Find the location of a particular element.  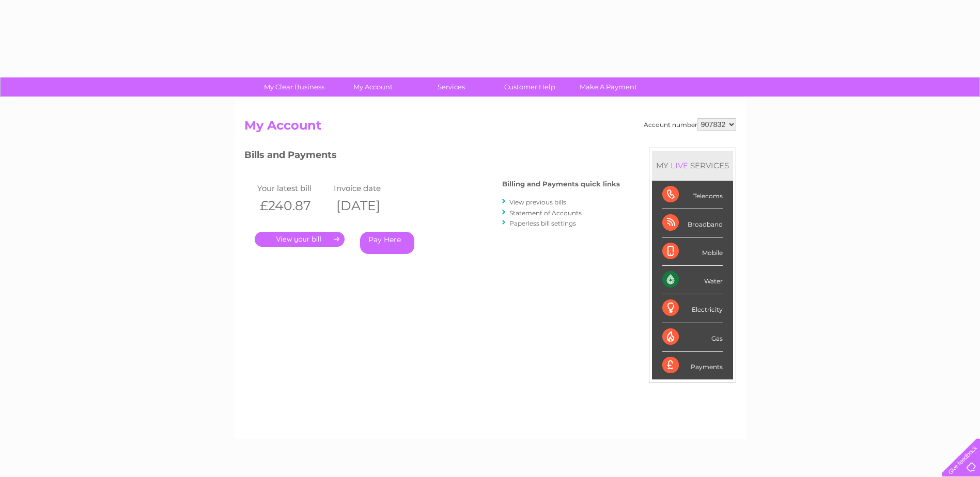

h3: Bills and Payments is located at coordinates (432, 157).